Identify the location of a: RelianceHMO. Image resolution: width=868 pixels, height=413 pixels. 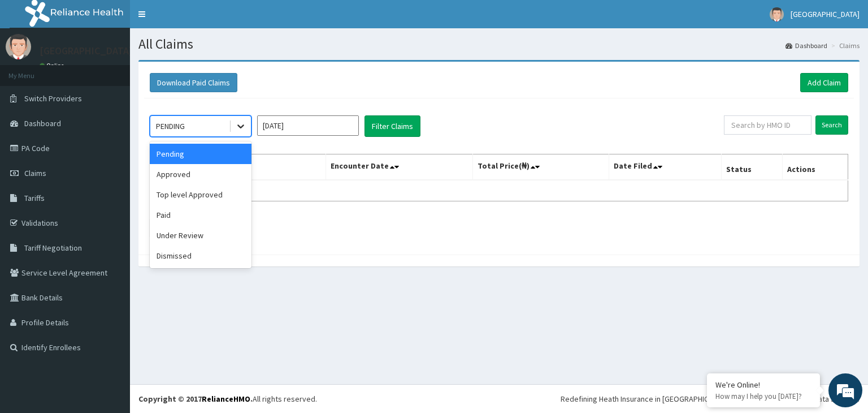
(226, 399).